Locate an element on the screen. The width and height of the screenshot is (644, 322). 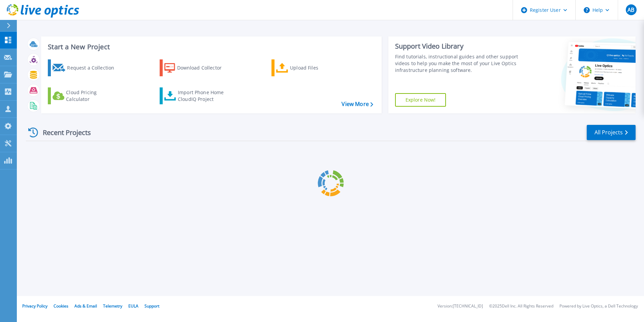
a: Ads & Email is located at coordinates (85, 306).